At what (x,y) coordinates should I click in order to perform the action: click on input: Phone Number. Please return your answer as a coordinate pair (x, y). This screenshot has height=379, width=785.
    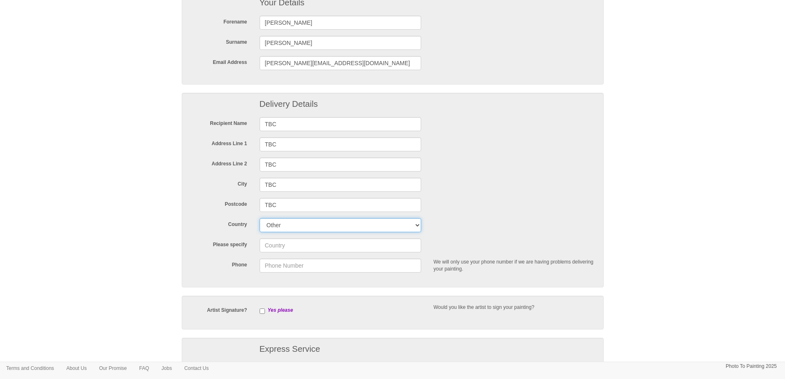
    Looking at the image, I should click on (340, 265).